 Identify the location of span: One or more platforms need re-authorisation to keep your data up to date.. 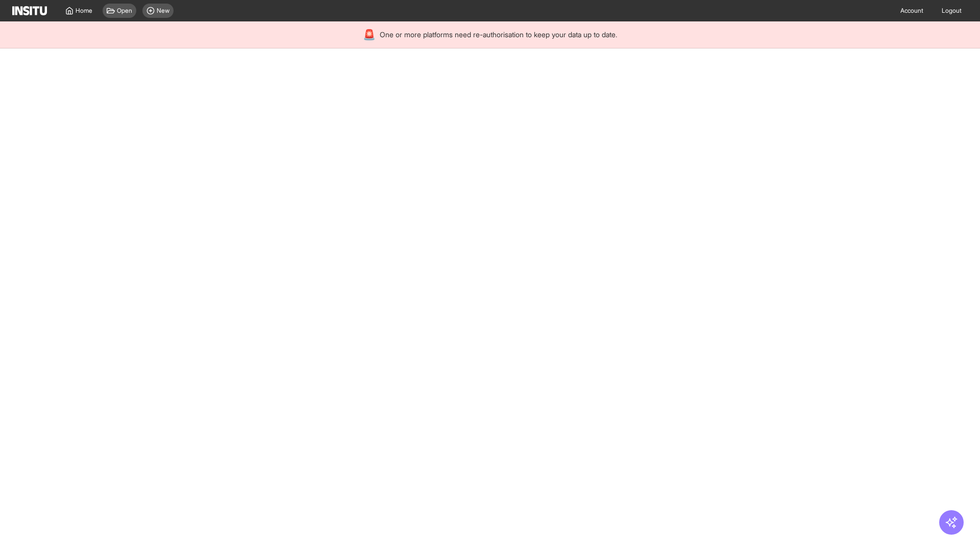
(498, 34).